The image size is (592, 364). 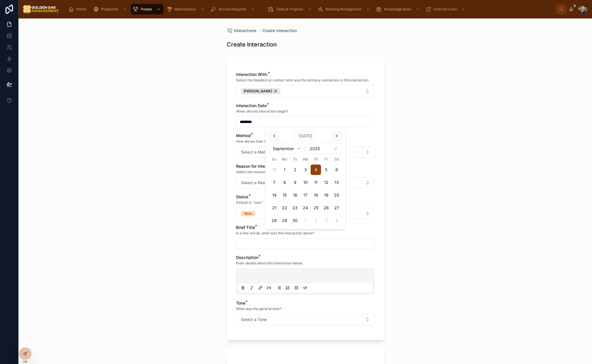 What do you see at coordinates (446, 9) in the screenshot?
I see `a: External Links` at bounding box center [446, 9].